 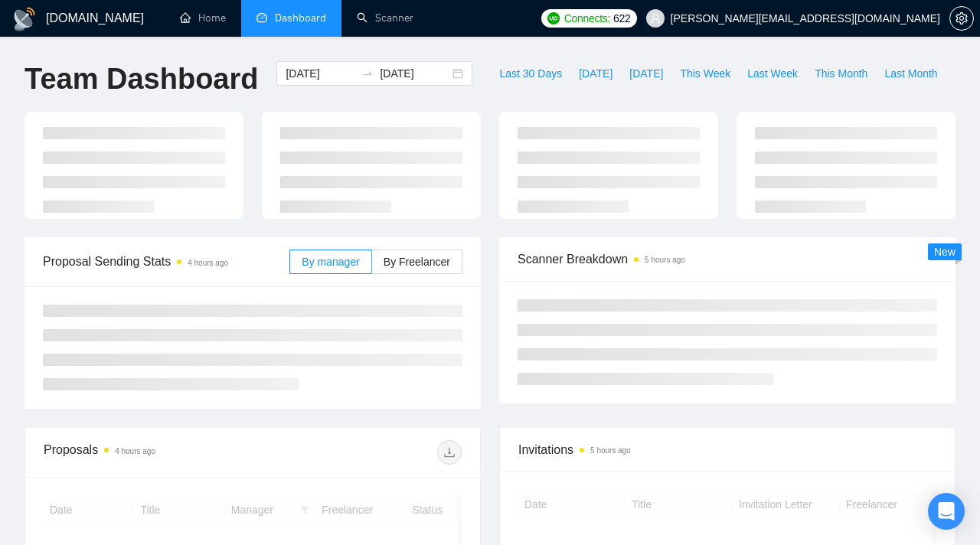 What do you see at coordinates (961, 19) in the screenshot?
I see `span: setting` at bounding box center [961, 19].